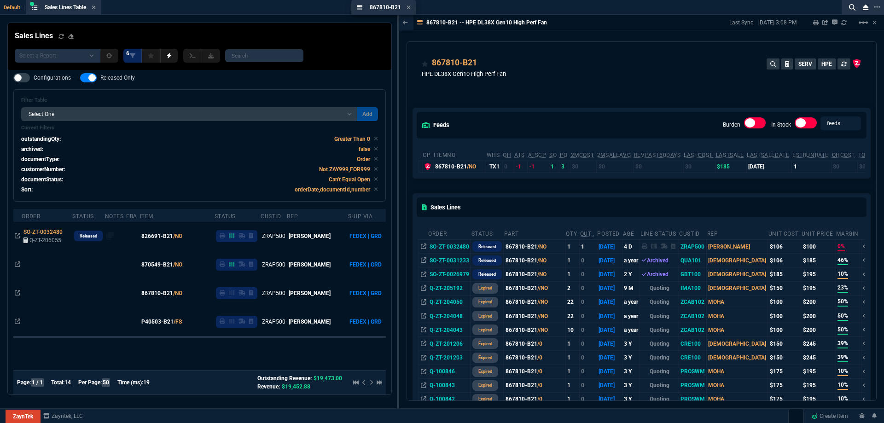  What do you see at coordinates (819, 247) in the screenshot?
I see `td: $100` at bounding box center [819, 247].